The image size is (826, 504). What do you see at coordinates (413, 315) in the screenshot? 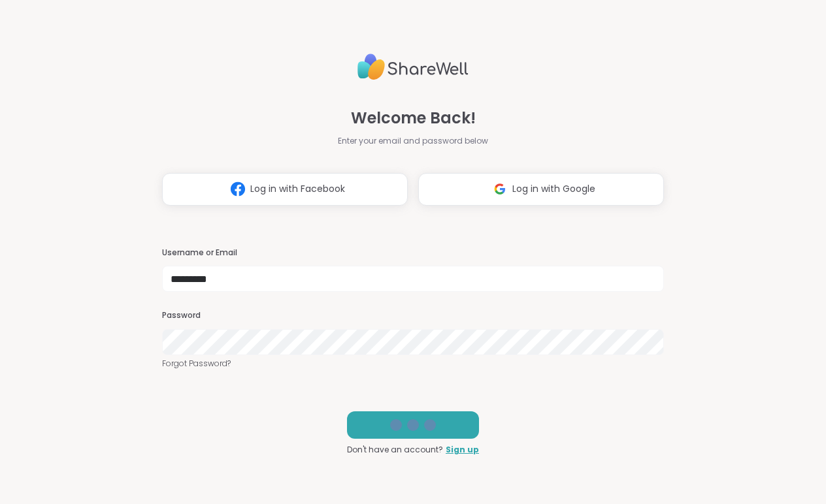
I see `h3: Password` at bounding box center [413, 315].